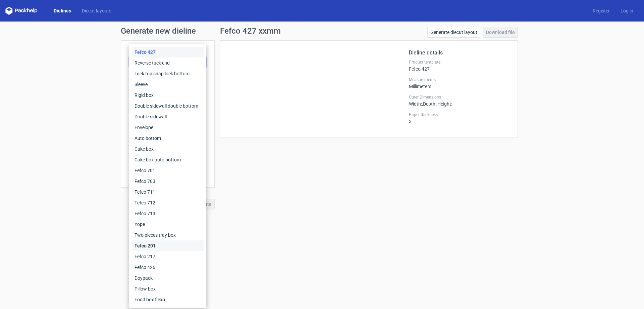  Describe the element at coordinates (168, 256) in the screenshot. I see `div: Fefco 217` at that location.